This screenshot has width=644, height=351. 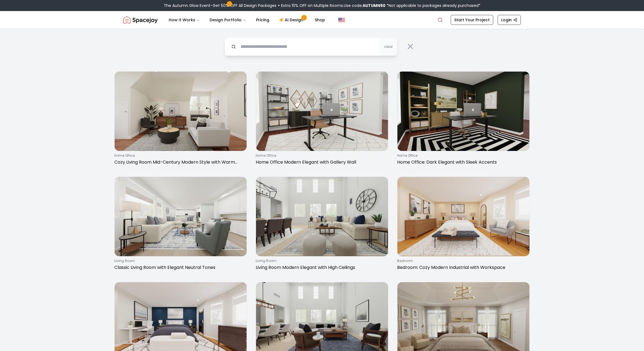 I want to click on a: Bedroom: Cozy Modern Industrial with WorkspacebedroomBedroom: Cozy Modern Industrial with Workspace, so click(x=463, y=225).